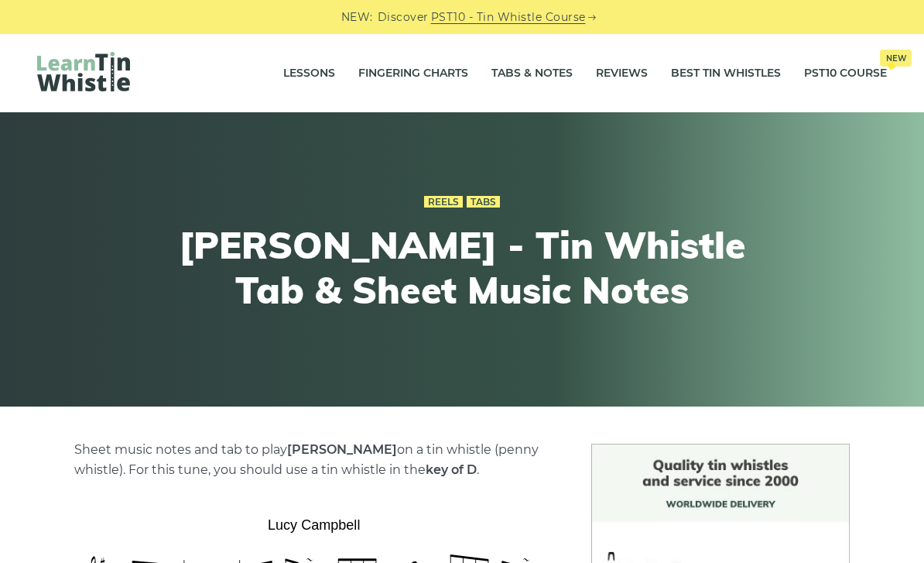 Image resolution: width=924 pixels, height=563 pixels. I want to click on a: PST10 CourseNew, so click(846, 74).